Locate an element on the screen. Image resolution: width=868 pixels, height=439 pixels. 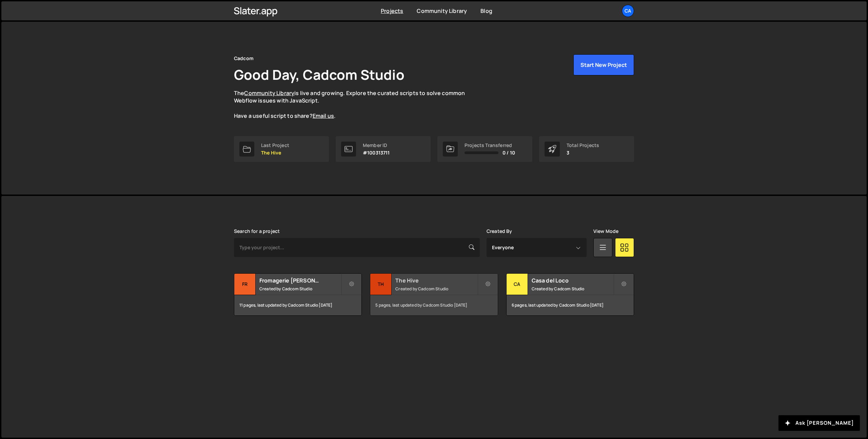
label: Created By is located at coordinates (500, 231).